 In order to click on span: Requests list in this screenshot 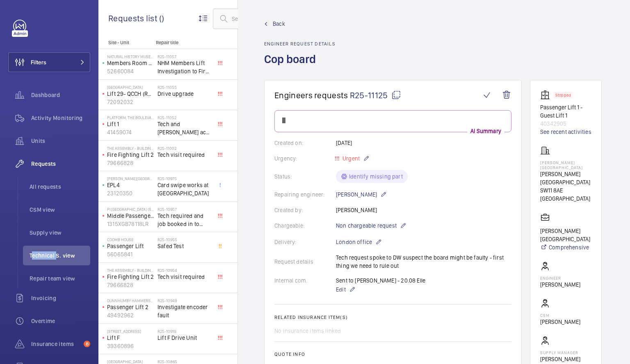, I will do `click(133, 18)`.